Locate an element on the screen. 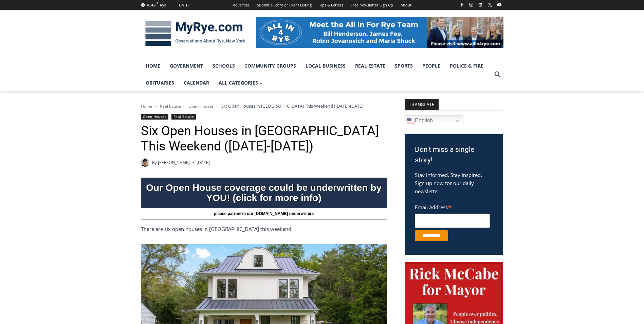  a: Government is located at coordinates (186, 66).